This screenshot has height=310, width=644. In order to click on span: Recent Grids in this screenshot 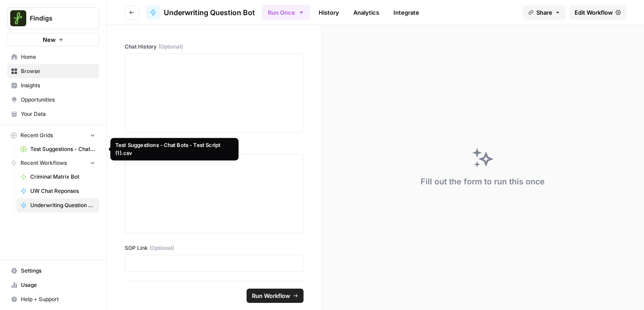, I will do `click(36, 135)`.